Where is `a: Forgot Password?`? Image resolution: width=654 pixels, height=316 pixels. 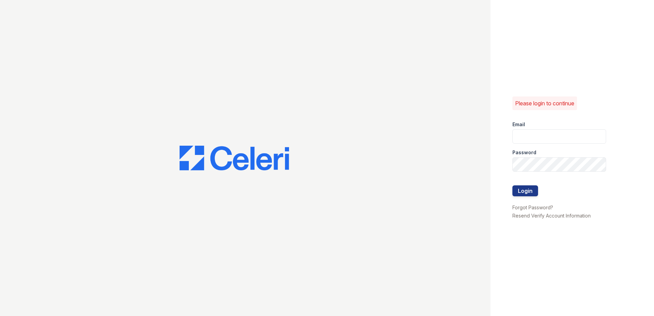 a: Forgot Password? is located at coordinates (533, 207).